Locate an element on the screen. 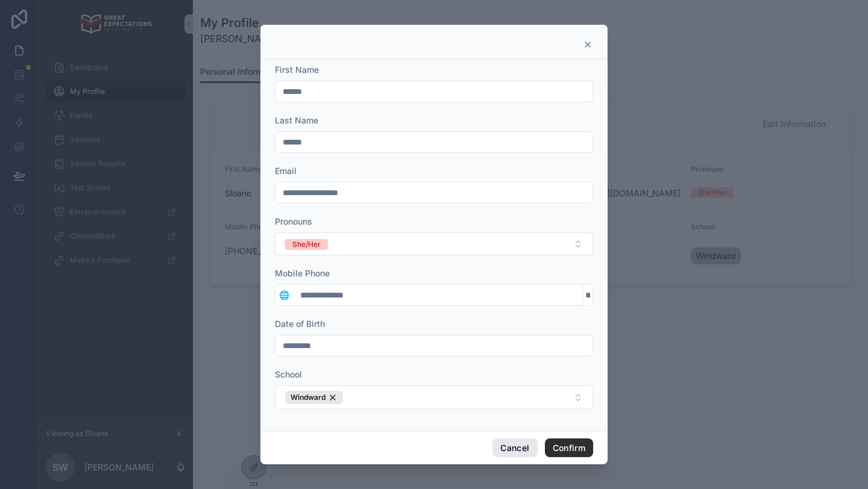  span: First Name is located at coordinates (296, 69).